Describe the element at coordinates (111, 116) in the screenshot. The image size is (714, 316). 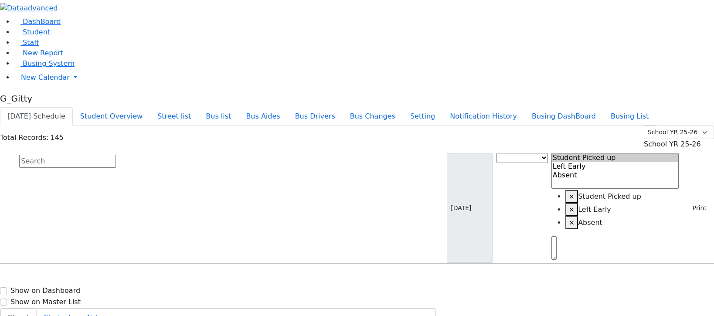
I see `button: Student Overview` at that location.